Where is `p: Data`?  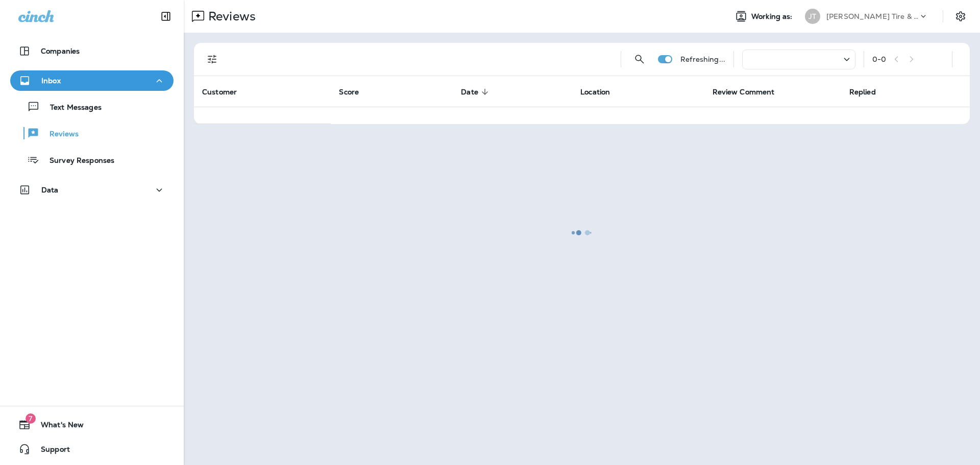
p: Data is located at coordinates (50, 190).